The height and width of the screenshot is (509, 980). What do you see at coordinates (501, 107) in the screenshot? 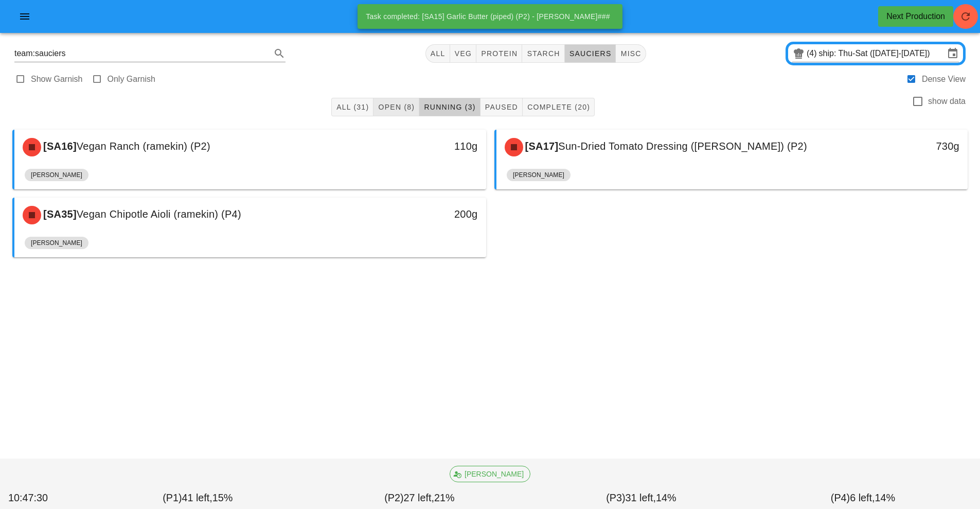
I see `span: Paused` at bounding box center [501, 107].